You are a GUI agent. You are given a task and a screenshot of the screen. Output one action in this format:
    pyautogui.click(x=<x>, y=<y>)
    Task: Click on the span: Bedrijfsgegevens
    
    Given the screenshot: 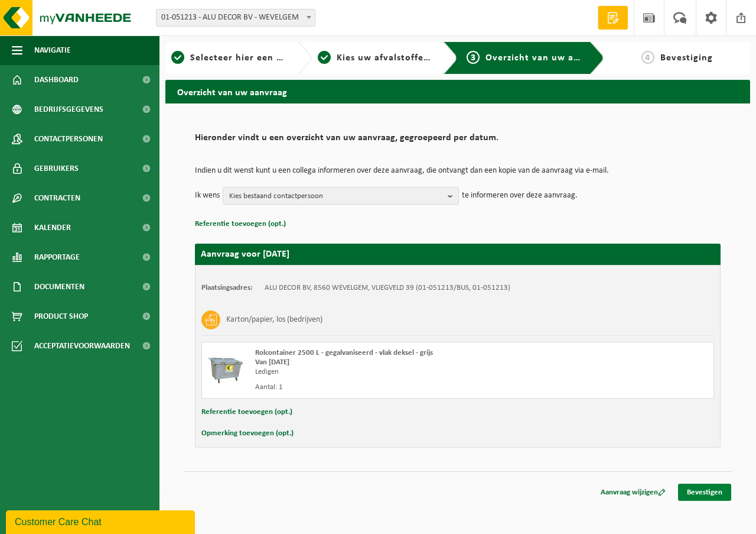 What is the action you would take?
    pyautogui.click(x=69, y=109)
    